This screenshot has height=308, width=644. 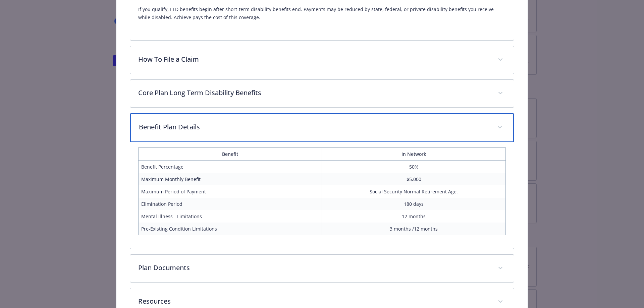 What do you see at coordinates (414, 191) in the screenshot?
I see `td: Social Security Normal Retirement Age.` at bounding box center [414, 191].